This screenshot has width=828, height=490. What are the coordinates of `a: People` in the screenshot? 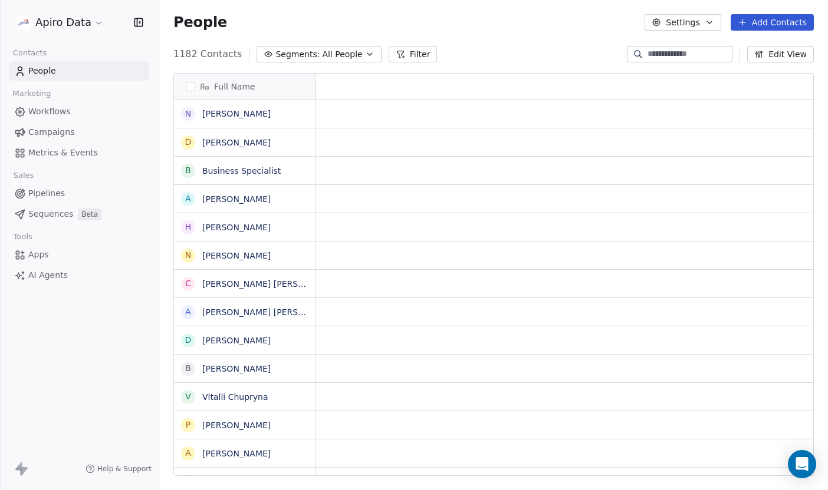 It's located at (79, 71).